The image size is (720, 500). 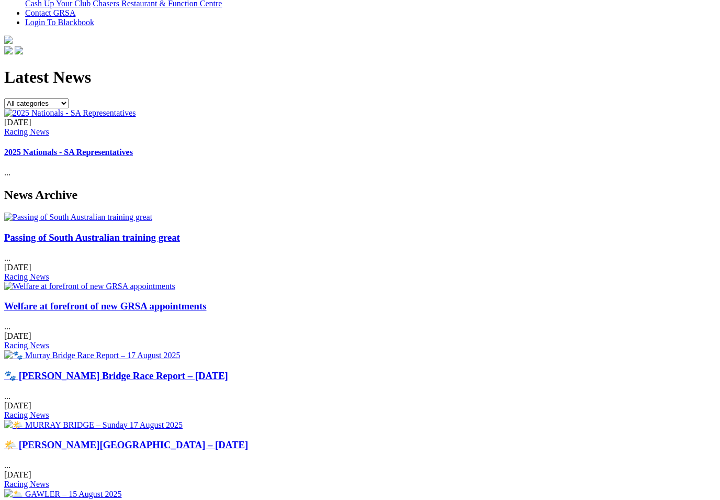 I want to click on img: facebook.svg, so click(x=8, y=50).